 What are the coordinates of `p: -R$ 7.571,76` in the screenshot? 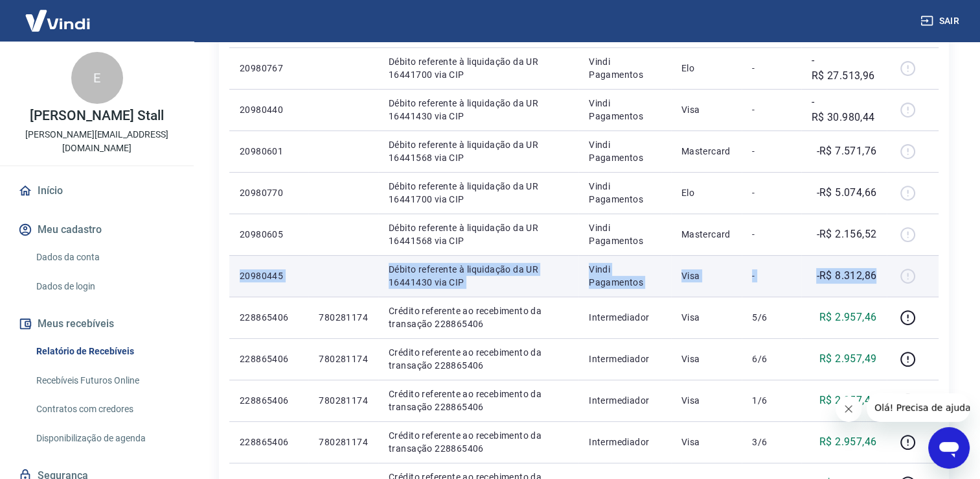 It's located at (847, 151).